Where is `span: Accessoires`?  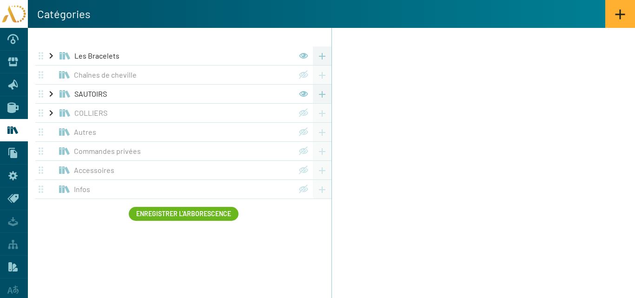
span: Accessoires is located at coordinates (94, 170).